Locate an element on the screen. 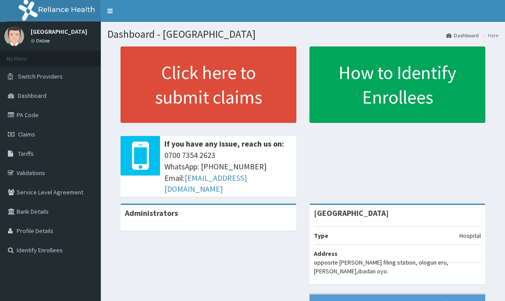 The image size is (505, 301). span: Tariffs is located at coordinates (26, 153).